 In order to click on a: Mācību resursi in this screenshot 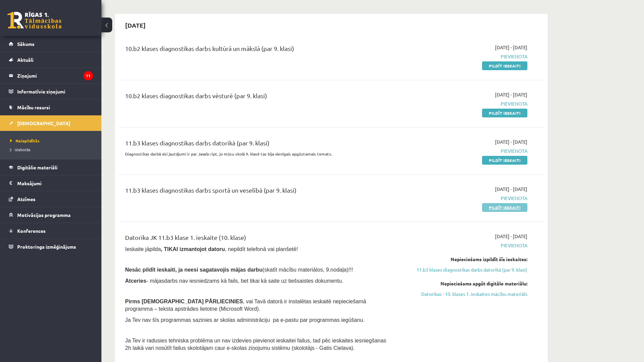, I will do `click(51, 108)`.